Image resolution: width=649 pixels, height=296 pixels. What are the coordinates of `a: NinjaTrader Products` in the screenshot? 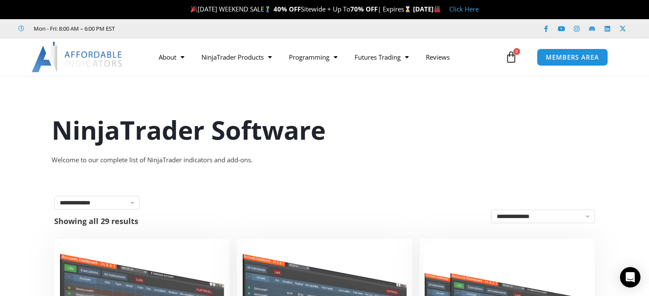 It's located at (236, 57).